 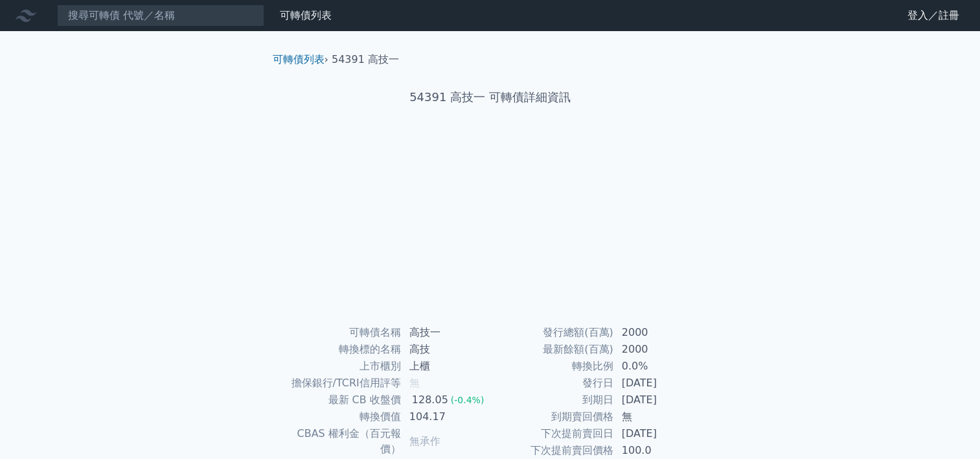 What do you see at coordinates (446, 417) in the screenshot?
I see `td: 104.17` at bounding box center [446, 417].